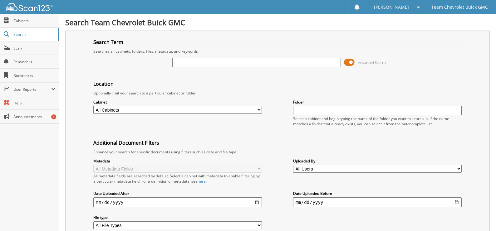  Describe the element at coordinates (377, 102) in the screenshot. I see `label: Folder` at that location.